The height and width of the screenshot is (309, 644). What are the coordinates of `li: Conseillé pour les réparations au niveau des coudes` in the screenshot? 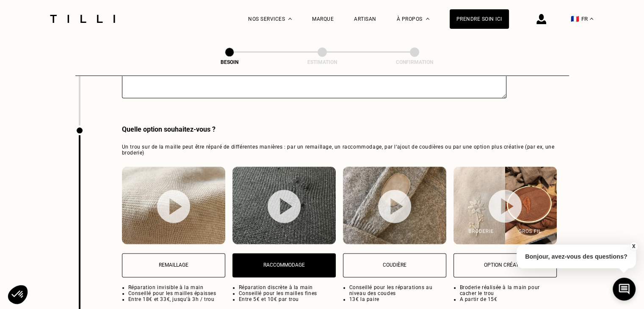 It's located at (398, 290).